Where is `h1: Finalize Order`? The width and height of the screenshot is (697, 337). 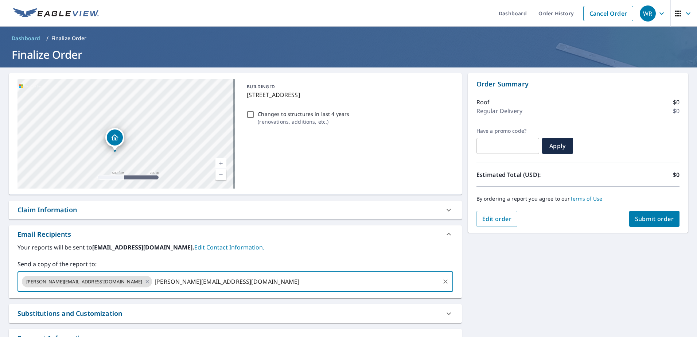
h1: Finalize Order is located at coordinates (349, 54).